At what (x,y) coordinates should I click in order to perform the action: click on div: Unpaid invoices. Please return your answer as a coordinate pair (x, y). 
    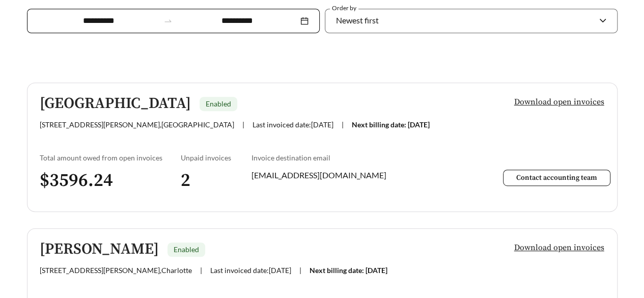
    Looking at the image, I should click on (216, 158).